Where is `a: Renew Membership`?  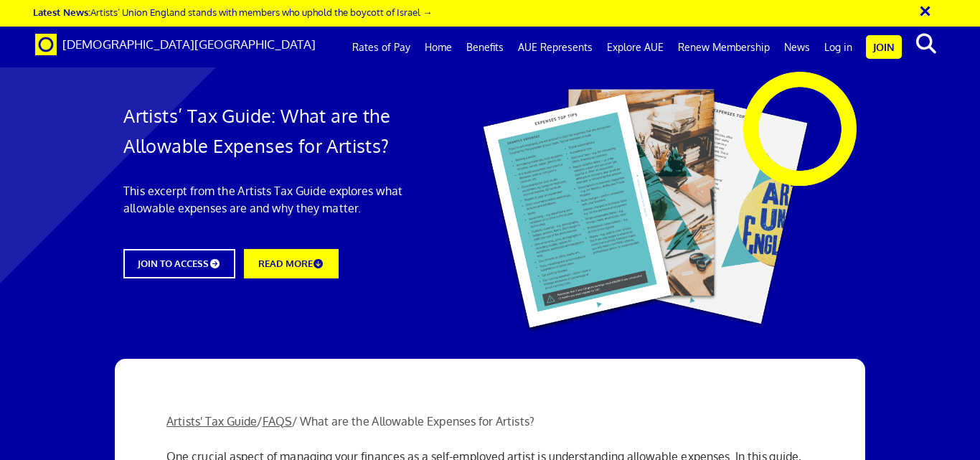 a: Renew Membership is located at coordinates (723, 47).